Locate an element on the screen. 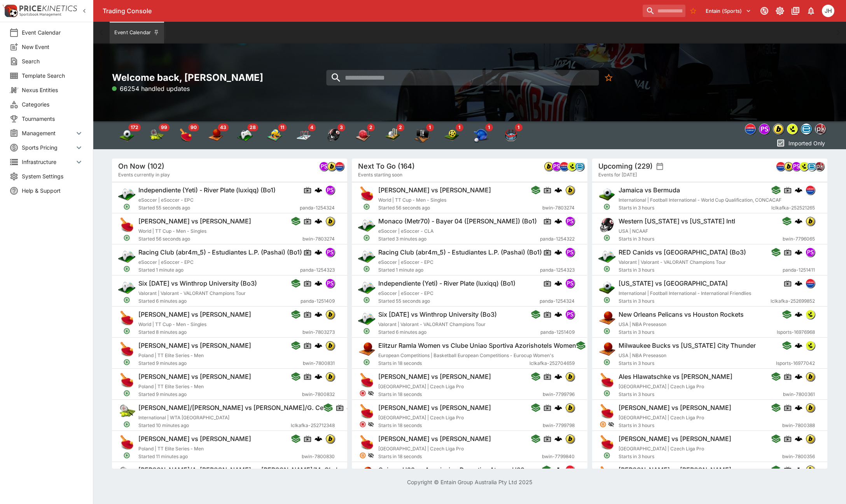 The height and width of the screenshot is (504, 846). span: bwin-7799798 is located at coordinates (559, 425).